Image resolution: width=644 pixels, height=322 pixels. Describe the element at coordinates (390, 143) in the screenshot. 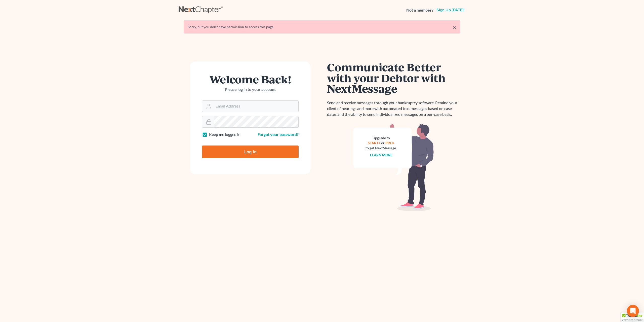

I see `a: PRO+` at that location.